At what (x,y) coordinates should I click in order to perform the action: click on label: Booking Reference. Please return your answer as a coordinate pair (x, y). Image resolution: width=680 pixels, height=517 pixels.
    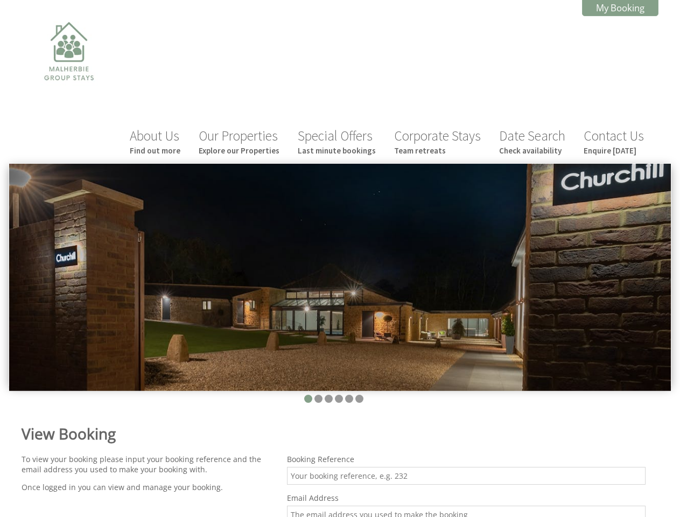
    Looking at the image, I should click on (467, 459).